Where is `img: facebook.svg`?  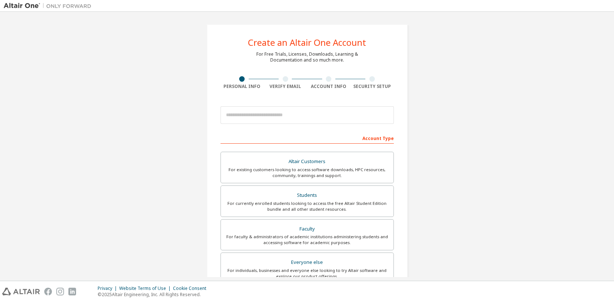 img: facebook.svg is located at coordinates (48, 291).